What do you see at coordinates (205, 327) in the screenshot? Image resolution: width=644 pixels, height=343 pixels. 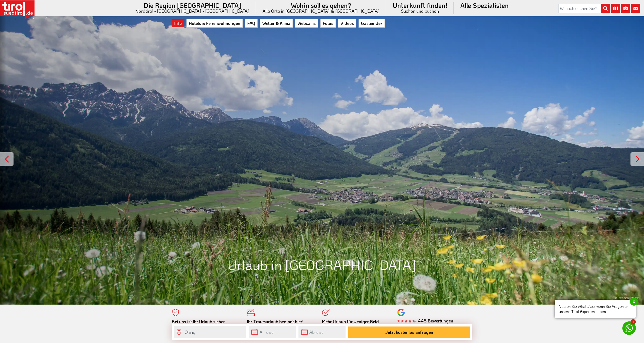 I see `div: Zahlung erfolgt vor Ort. Direkter Kontakt mit dem Gastgeber` at bounding box center [205, 327].